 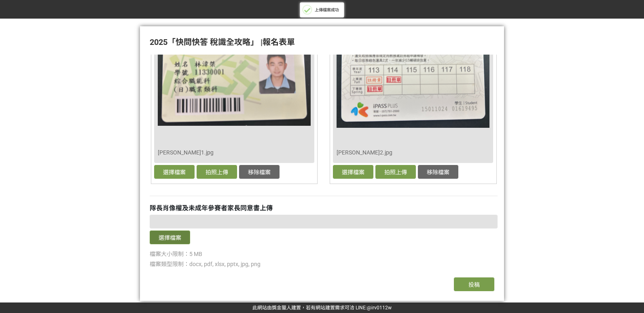 I want to click on span: 投稿, so click(x=474, y=285).